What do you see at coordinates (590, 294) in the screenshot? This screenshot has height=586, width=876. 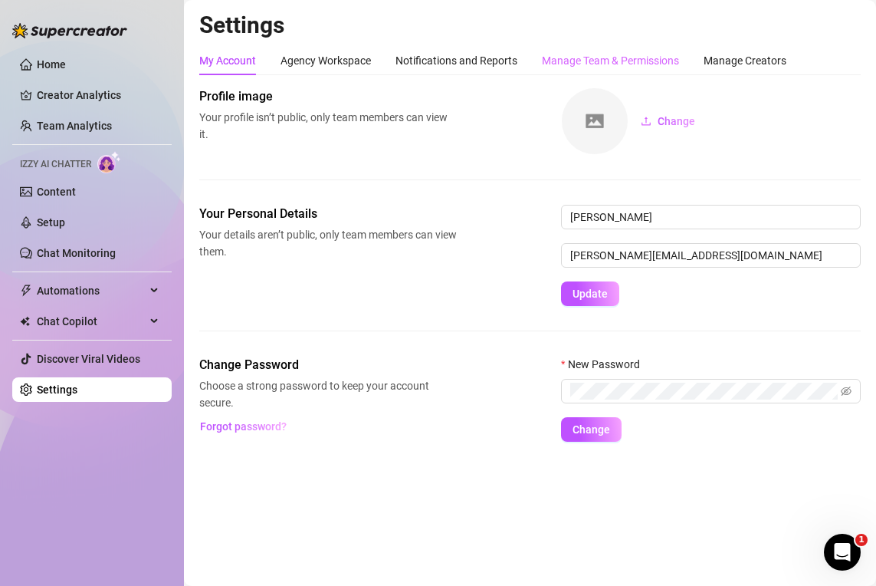 I see `button: Update` at bounding box center [590, 294].